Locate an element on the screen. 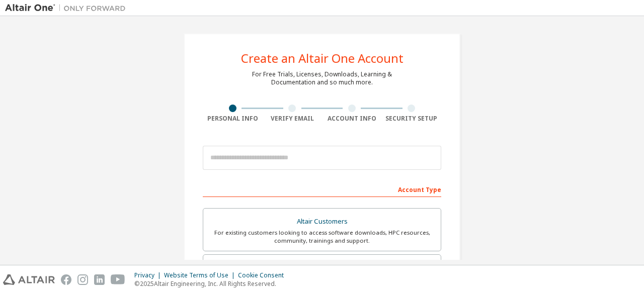 The width and height of the screenshot is (644, 294). div: Create an Altair One Account is located at coordinates (322, 58).